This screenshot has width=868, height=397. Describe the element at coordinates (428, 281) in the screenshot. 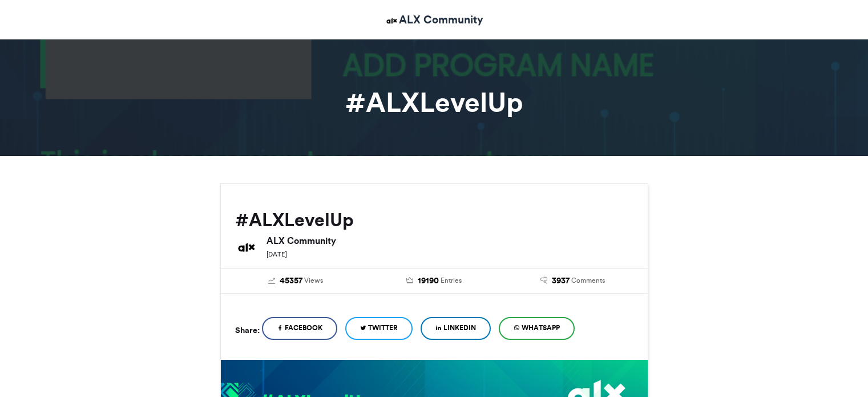

I see `span: 19190` at that location.